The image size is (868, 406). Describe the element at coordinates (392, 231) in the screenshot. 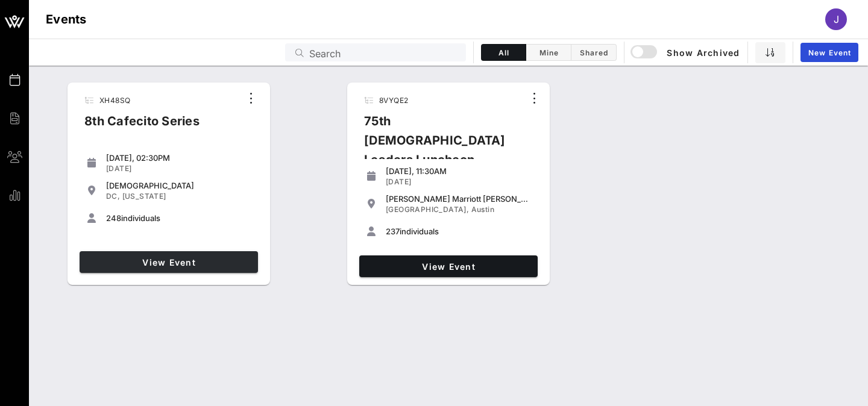

I see `span: 237` at that location.